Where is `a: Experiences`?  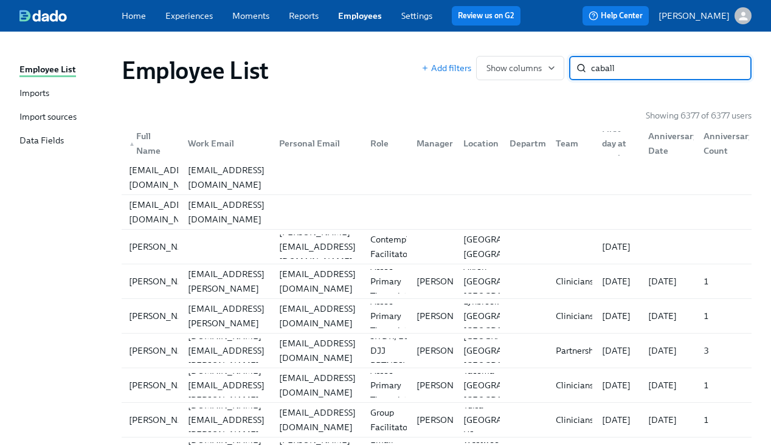
a: Experiences is located at coordinates (189, 16).